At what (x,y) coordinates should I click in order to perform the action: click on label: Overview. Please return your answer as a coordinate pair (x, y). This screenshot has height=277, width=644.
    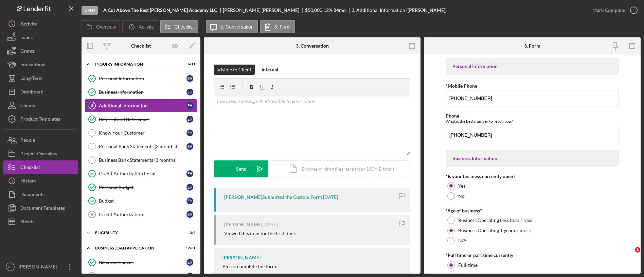
    Looking at the image, I should click on (106, 27).